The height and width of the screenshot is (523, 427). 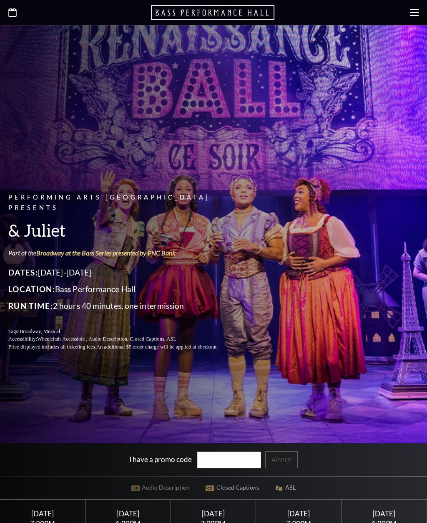 What do you see at coordinates (123, 289) in the screenshot?
I see `p: Bass Performance Hall` at bounding box center [123, 289].